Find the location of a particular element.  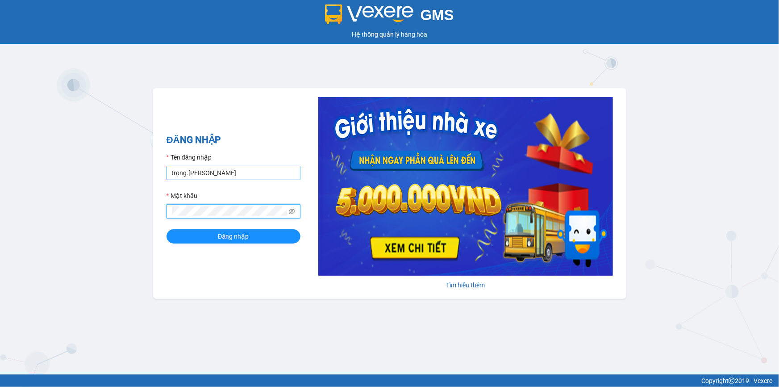

span: Đăng nhập is located at coordinates (233, 236).